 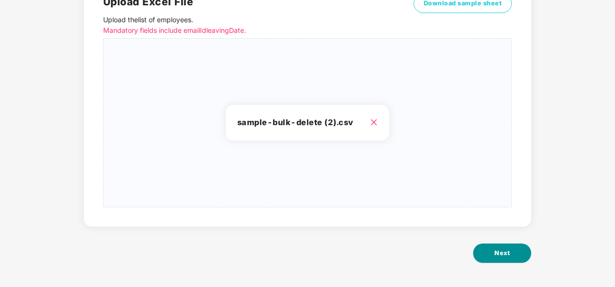 What do you see at coordinates (502, 254) in the screenshot?
I see `span: Next` at bounding box center [502, 254].